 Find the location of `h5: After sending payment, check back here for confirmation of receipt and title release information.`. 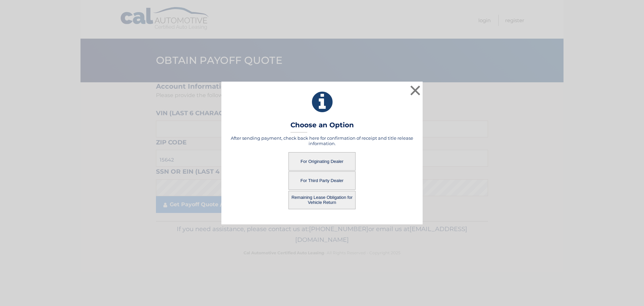

h5: After sending payment, check back here for confirmation of receipt and title release information. is located at coordinates (322, 141).